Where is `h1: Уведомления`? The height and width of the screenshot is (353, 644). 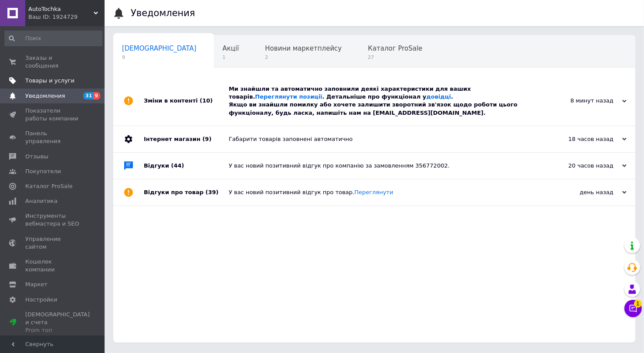
h1: Уведомления is located at coordinates (163, 13).